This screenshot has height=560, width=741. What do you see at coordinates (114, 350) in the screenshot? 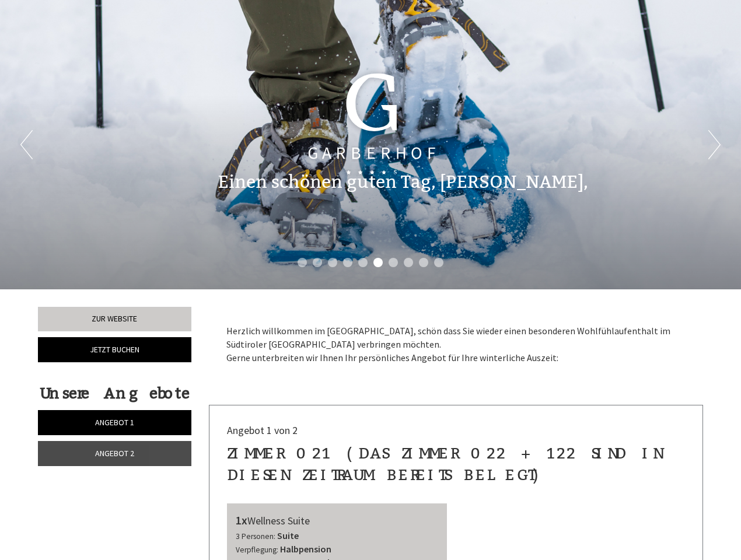
I see `a: Jetzt buchen` at bounding box center [114, 350].